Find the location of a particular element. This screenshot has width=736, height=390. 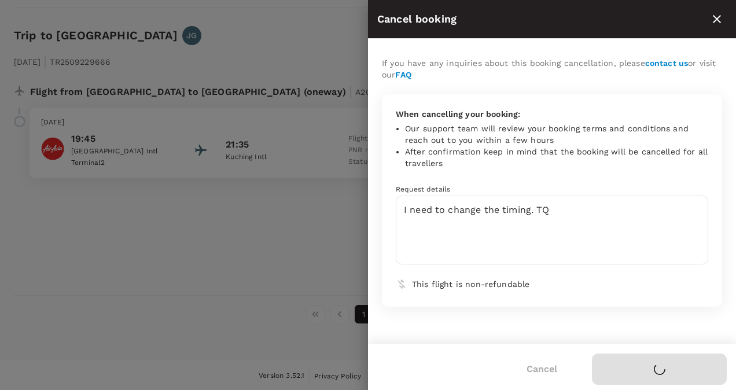

p: This flight is non-refundable is located at coordinates (560, 284).